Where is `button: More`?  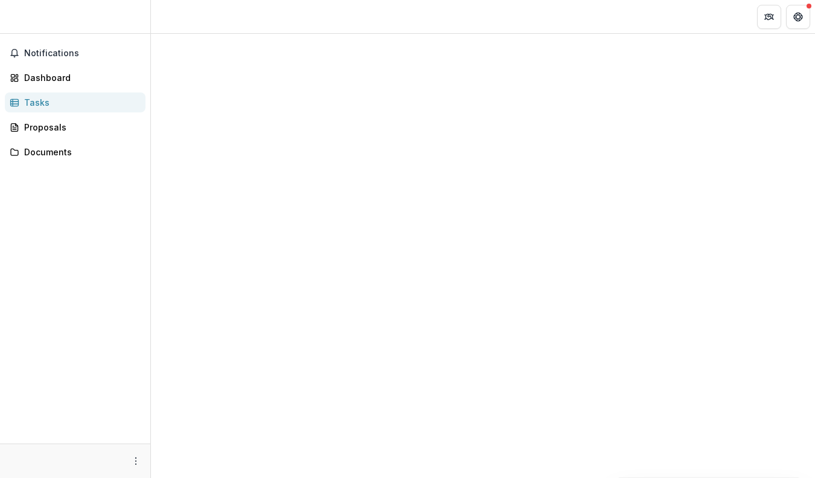
button: More is located at coordinates (136, 461).